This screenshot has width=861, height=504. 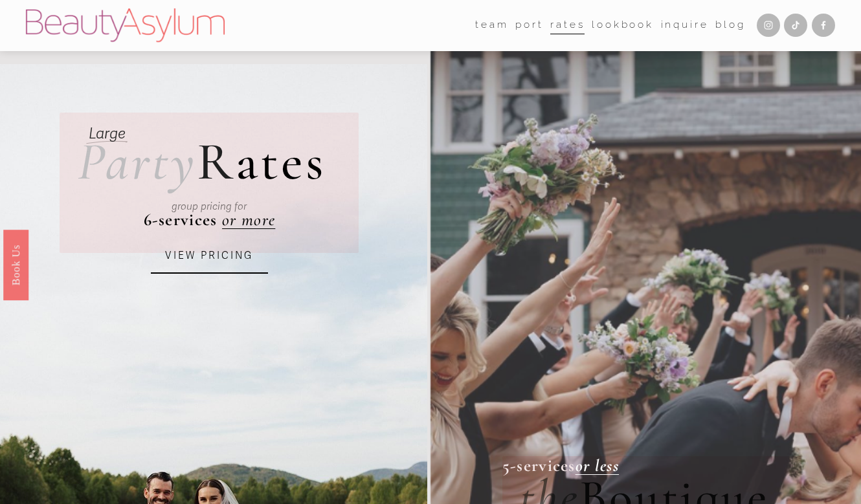 What do you see at coordinates (538, 466) in the screenshot?
I see `strong: 5-services` at bounding box center [538, 466].